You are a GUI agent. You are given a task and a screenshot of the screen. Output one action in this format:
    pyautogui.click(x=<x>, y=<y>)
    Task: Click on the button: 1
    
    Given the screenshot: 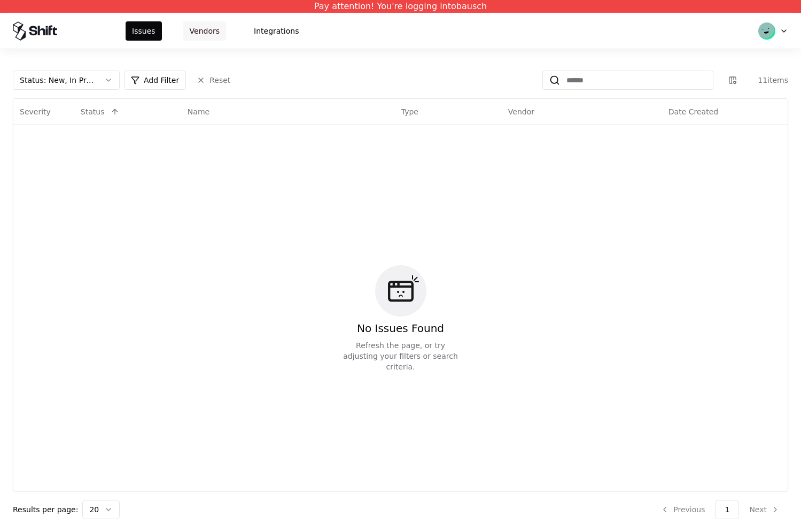 What is the action you would take?
    pyautogui.click(x=727, y=510)
    